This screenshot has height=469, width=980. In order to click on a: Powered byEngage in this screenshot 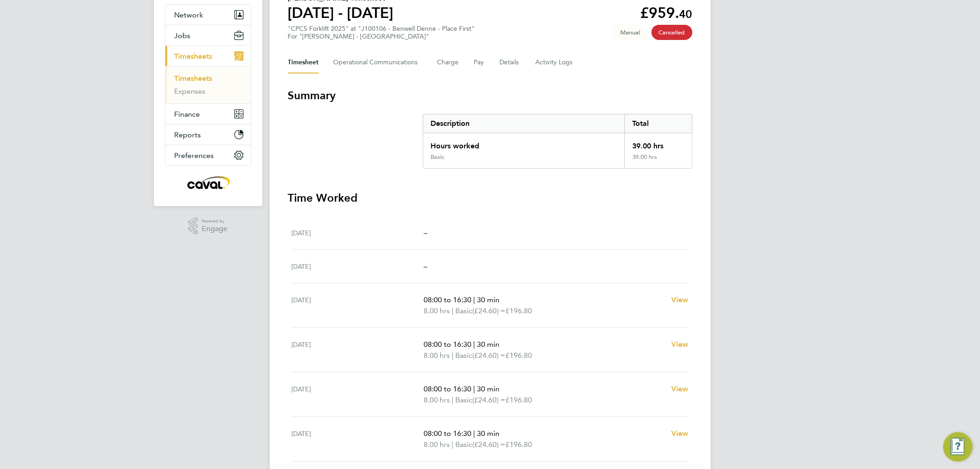, I will do `click(208, 227)`.